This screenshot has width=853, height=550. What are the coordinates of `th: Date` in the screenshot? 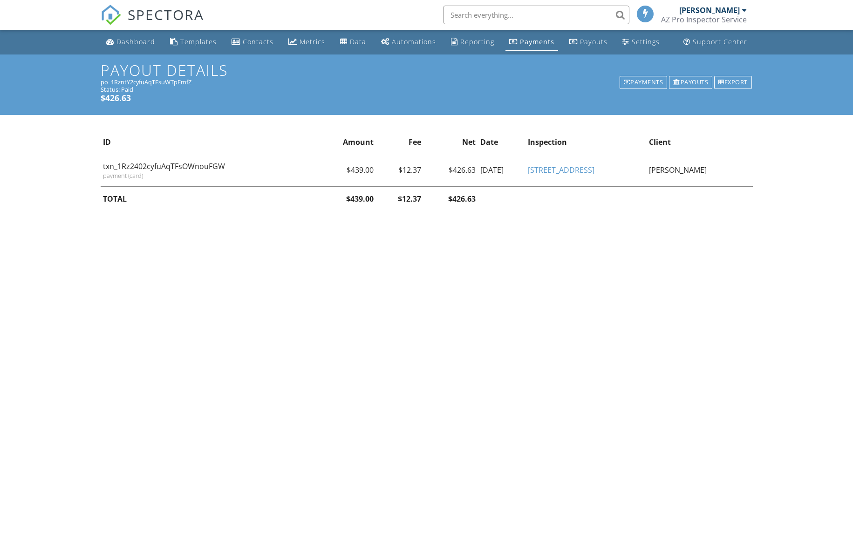 It's located at (502, 142).